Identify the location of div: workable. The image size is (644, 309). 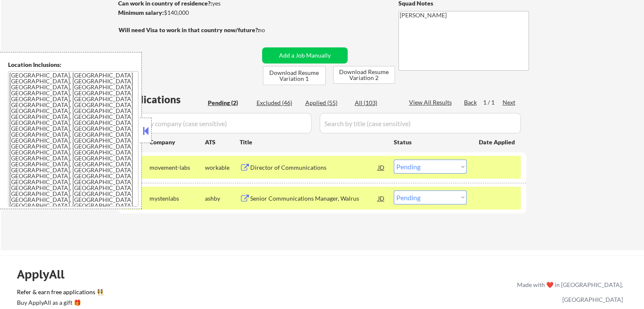
(222, 167).